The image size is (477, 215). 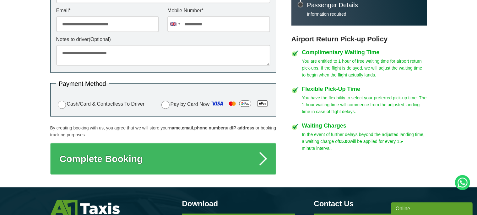 What do you see at coordinates (243, 128) in the screenshot?
I see `strong: IP address` at bounding box center [243, 128].